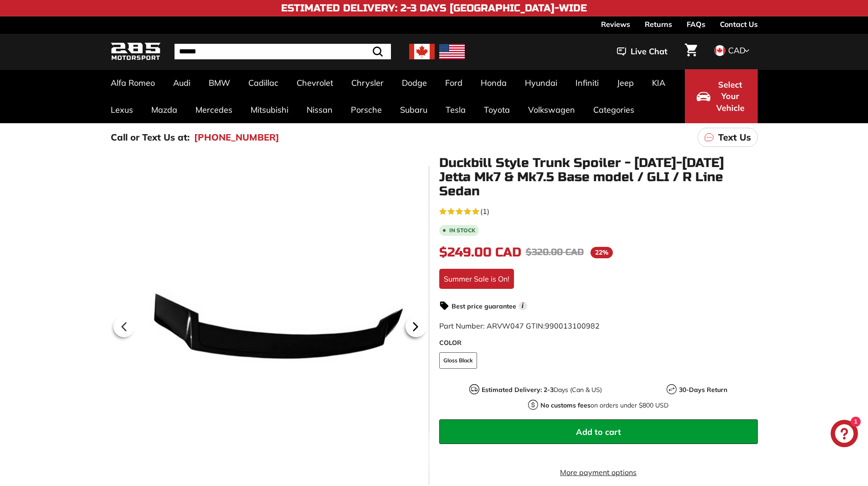 Image resolution: width=868 pixels, height=486 pixels. What do you see at coordinates (573, 325) in the screenshot?
I see `span: 990013100982` at bounding box center [573, 325].